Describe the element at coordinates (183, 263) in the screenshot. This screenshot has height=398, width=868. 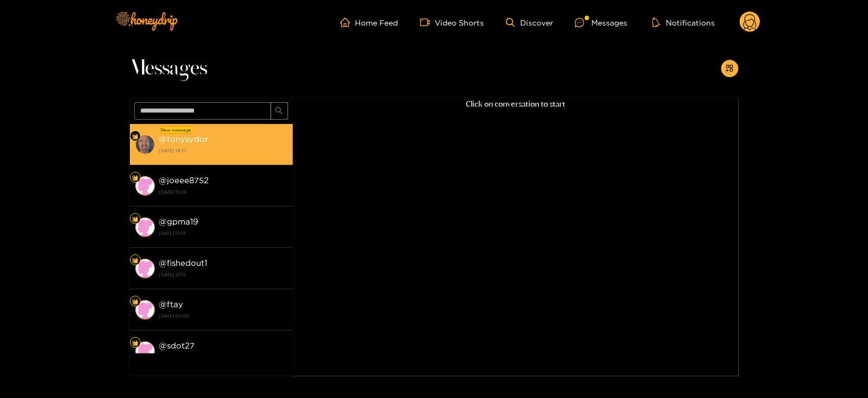
I see `strong: @ fishedout1` at that location.